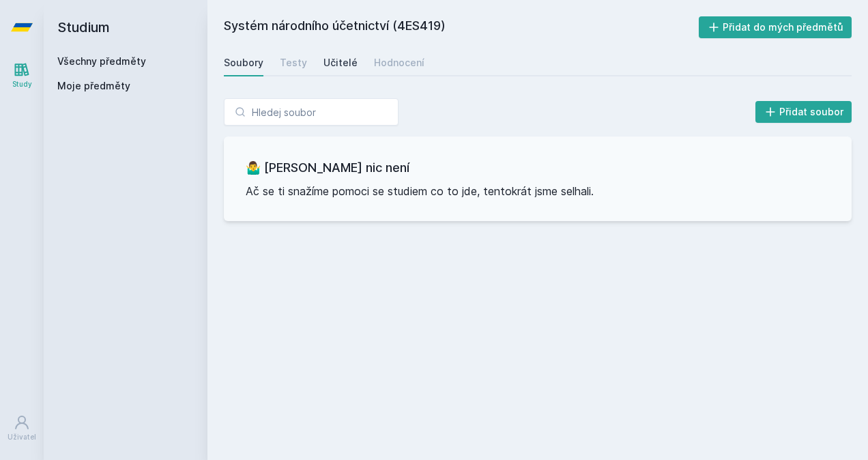 The height and width of the screenshot is (460, 868). Describe the element at coordinates (102, 61) in the screenshot. I see `a: Všechny předměty` at that location.